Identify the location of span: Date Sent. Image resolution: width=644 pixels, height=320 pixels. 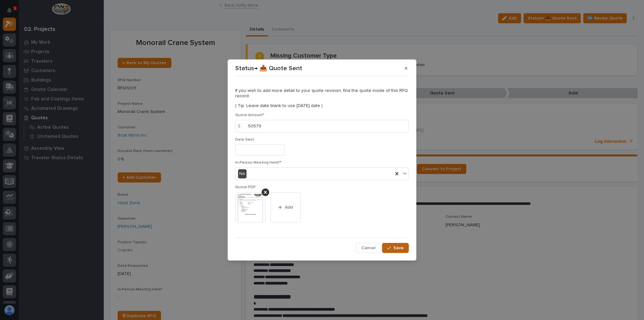
(245, 140).